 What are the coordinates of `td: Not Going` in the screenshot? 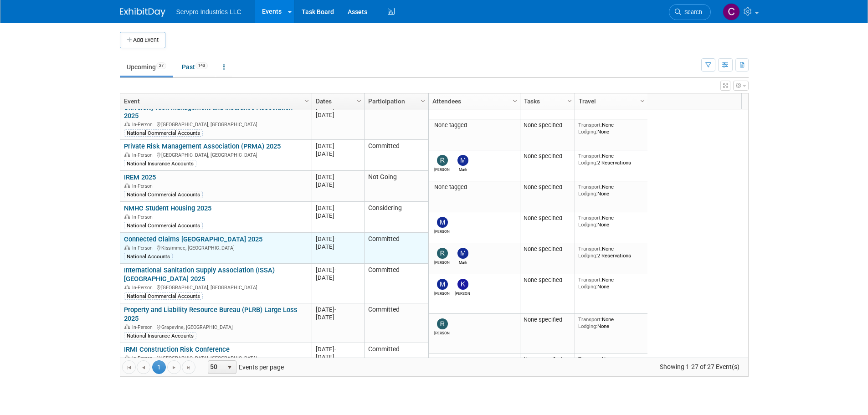 It's located at (396, 186).